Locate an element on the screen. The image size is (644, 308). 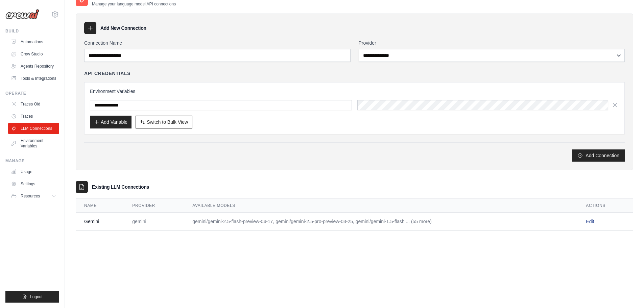
div: Operate is located at coordinates (32, 93).